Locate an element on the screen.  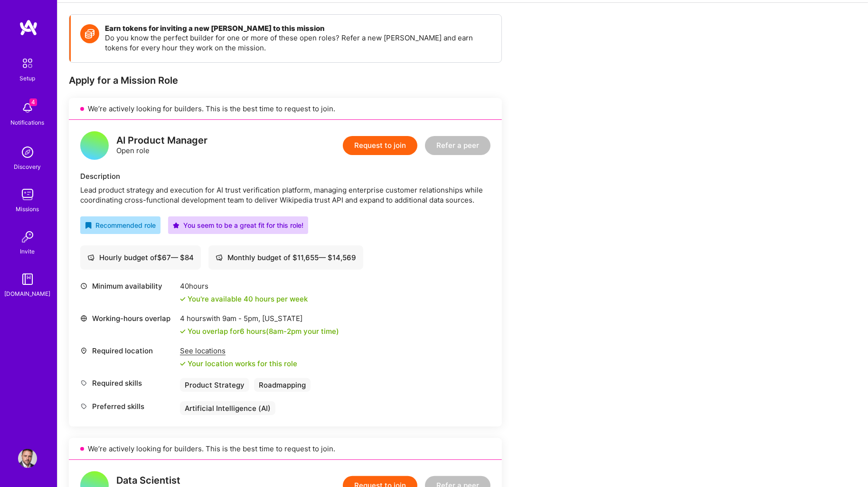
button: Request to join is located at coordinates (380, 146).